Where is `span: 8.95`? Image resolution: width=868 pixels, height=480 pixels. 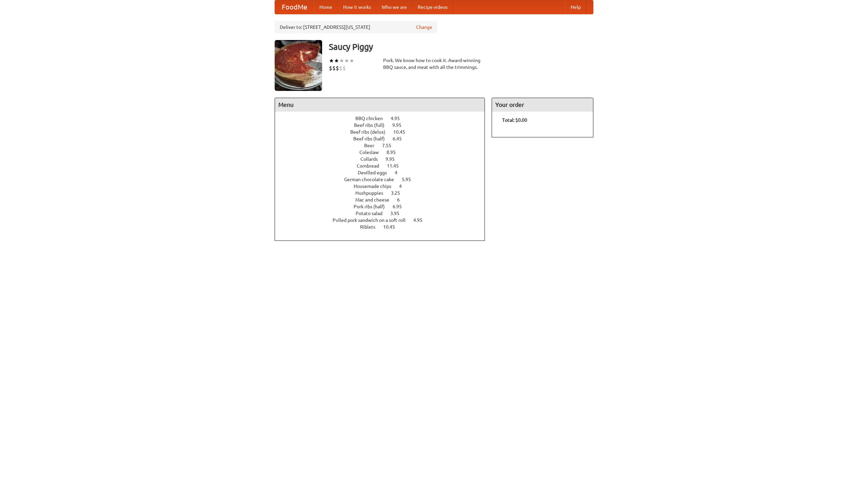 span: 8.95 is located at coordinates (394, 152).